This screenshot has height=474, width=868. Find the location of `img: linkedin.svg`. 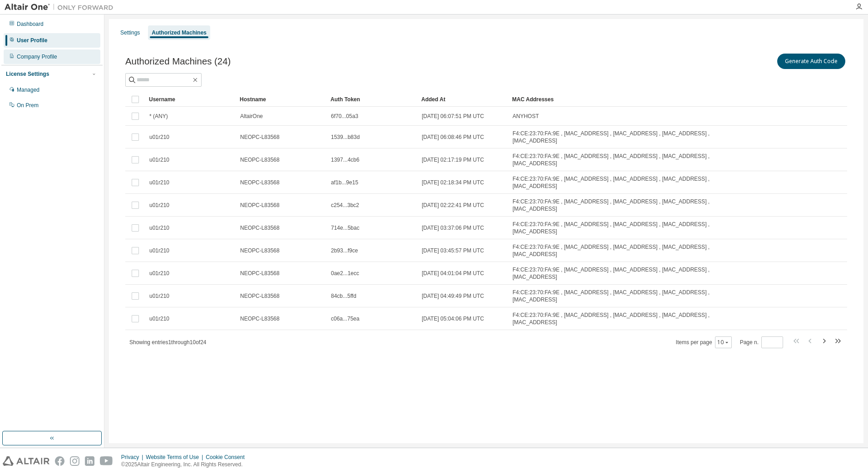

img: linkedin.svg is located at coordinates (89, 461).